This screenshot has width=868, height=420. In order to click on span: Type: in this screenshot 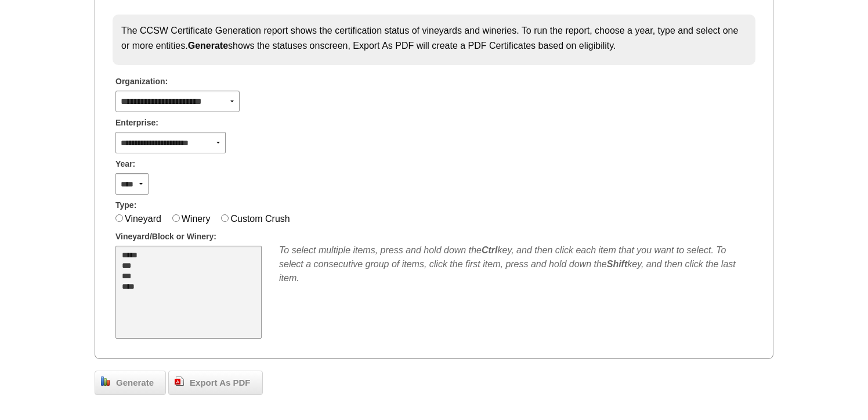, I will do `click(126, 205)`.